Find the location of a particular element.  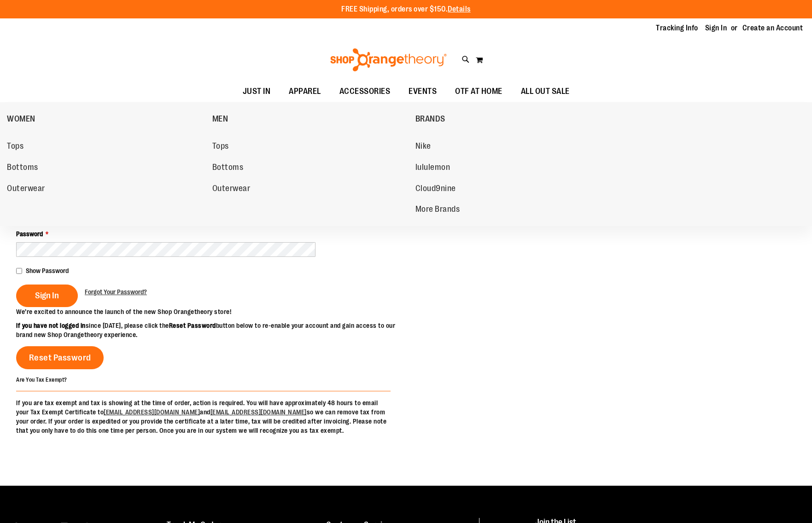

span: Nike is located at coordinates (423, 147).